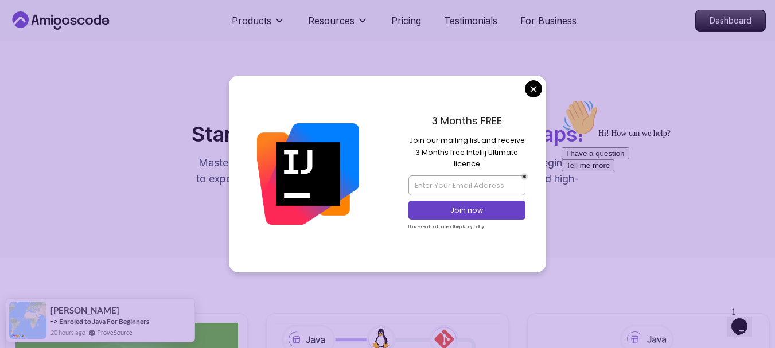  I want to click on p: Products, so click(251, 21).